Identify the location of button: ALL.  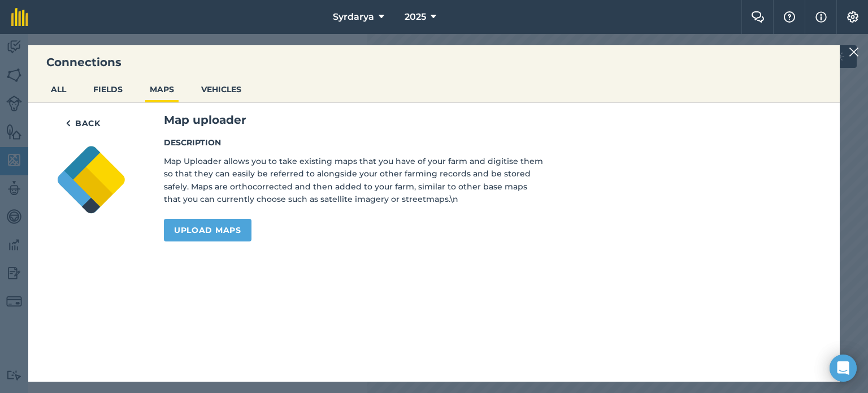
(58, 89).